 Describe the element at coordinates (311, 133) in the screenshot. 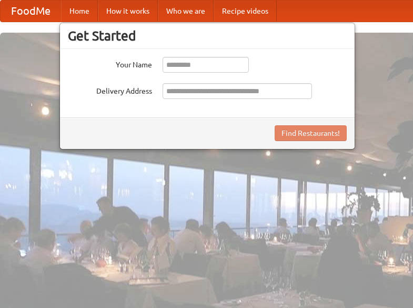

I see `button: Find Restaurants!` at that location.